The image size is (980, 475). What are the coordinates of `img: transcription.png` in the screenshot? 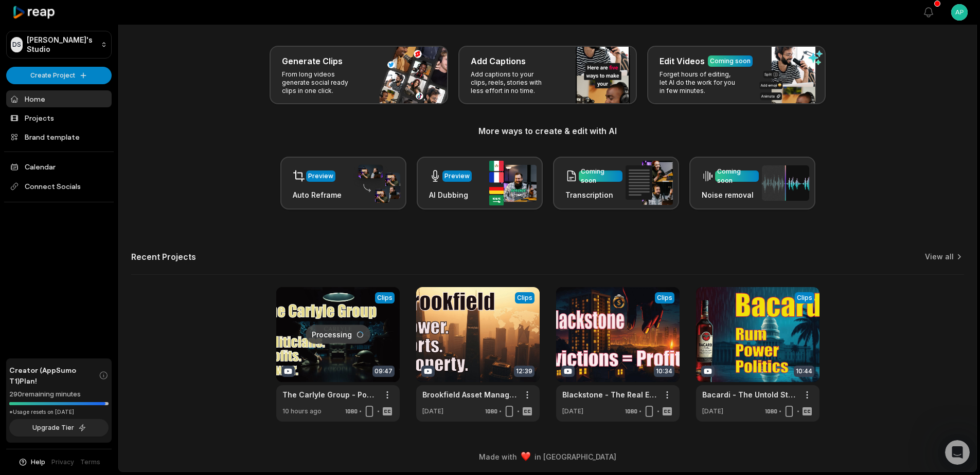 It's located at (649, 183).